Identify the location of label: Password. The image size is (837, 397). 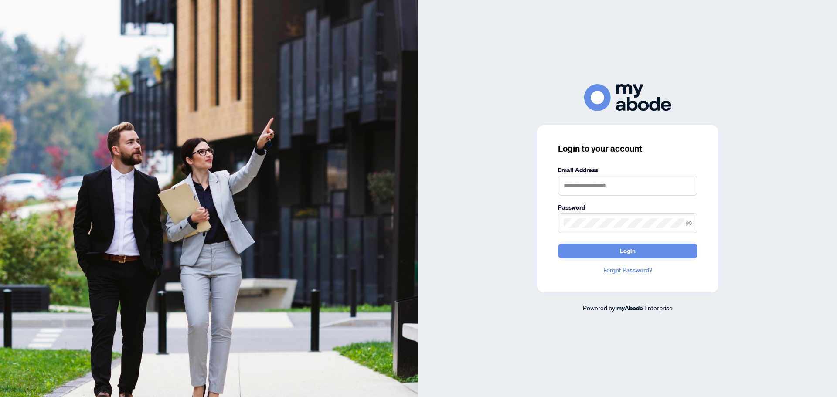
(628, 208).